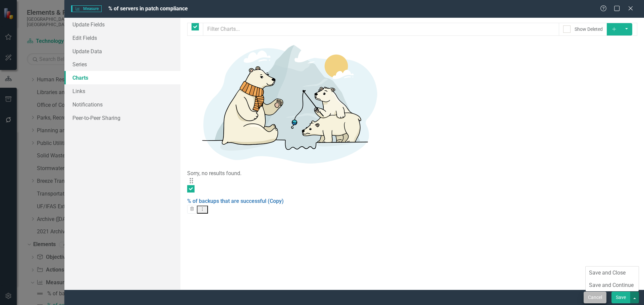 The height and width of the screenshot is (305, 644). What do you see at coordinates (412, 174) in the screenshot?
I see `div: Sorry, no results found.` at bounding box center [412, 174].